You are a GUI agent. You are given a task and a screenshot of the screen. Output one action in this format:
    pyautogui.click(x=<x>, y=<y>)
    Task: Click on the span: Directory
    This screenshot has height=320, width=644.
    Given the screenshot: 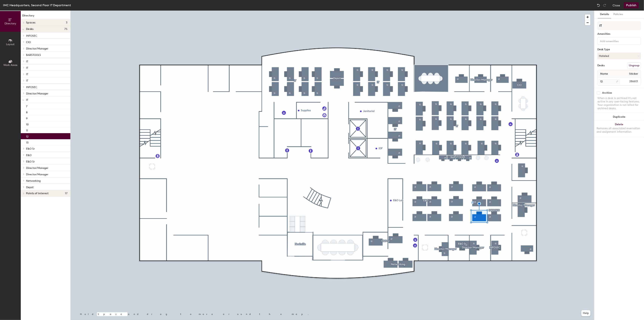 What is the action you would take?
    pyautogui.click(x=10, y=23)
    